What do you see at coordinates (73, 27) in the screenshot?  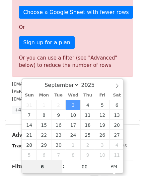 I see `p: Or` at bounding box center [73, 27].